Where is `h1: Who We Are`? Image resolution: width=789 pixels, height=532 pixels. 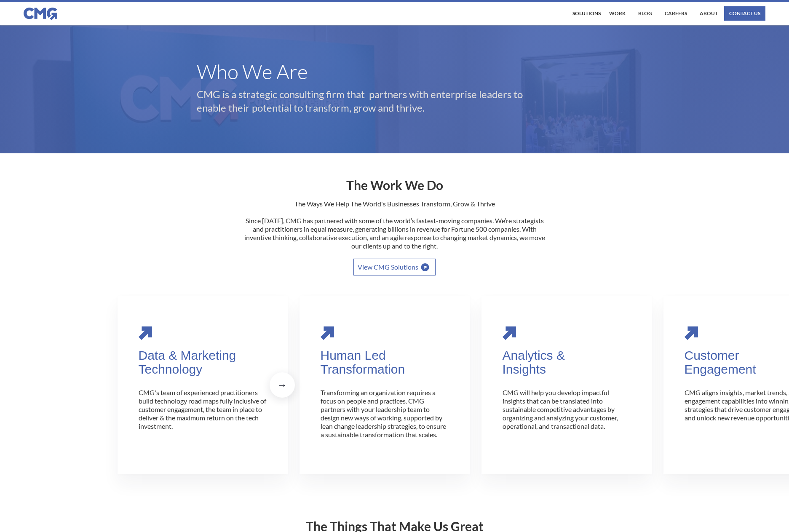
h1: Who We Are is located at coordinates (394, 71).